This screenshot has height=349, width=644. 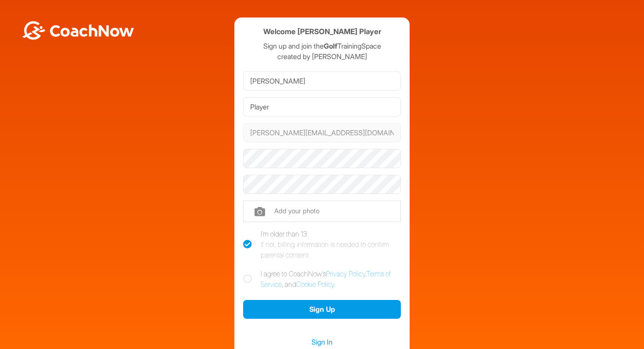 What do you see at coordinates (322, 133) in the screenshot?
I see `input: Email` at bounding box center [322, 133].